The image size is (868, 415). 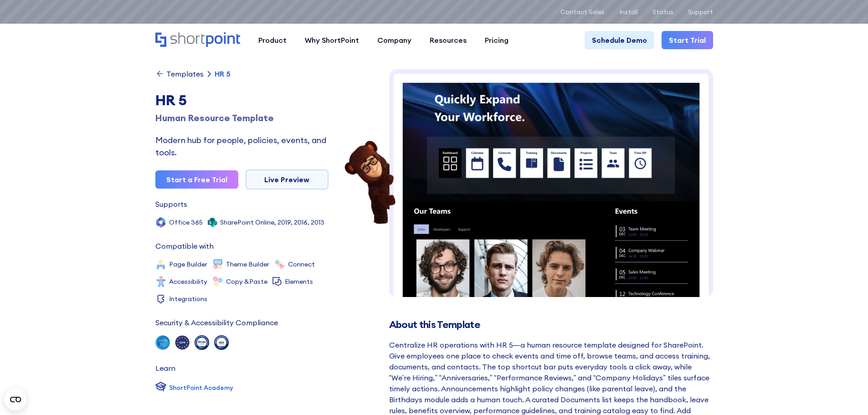 What do you see at coordinates (700, 12) in the screenshot?
I see `p: Support` at bounding box center [700, 12].